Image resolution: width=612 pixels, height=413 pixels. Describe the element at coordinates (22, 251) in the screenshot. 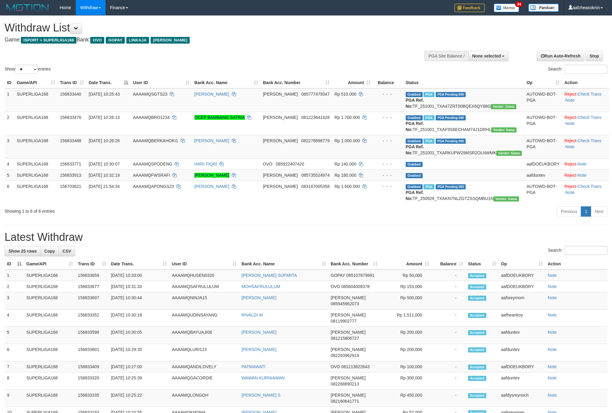

I see `span: Show 25 rows` at that location.